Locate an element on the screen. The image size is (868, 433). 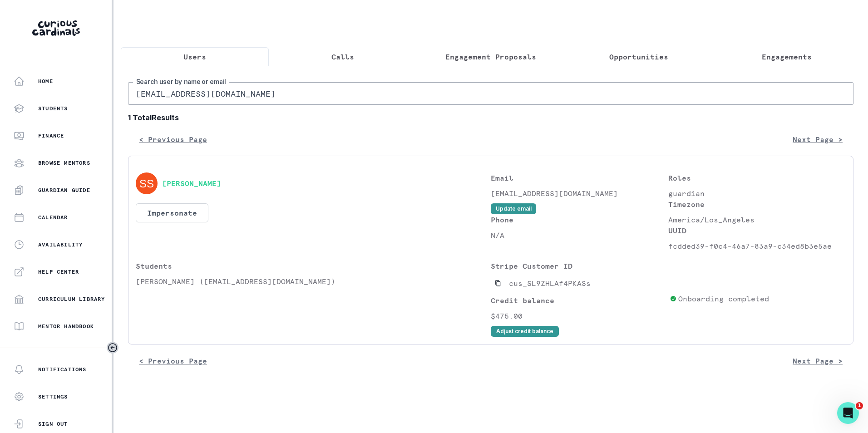
p: Guardian Guide is located at coordinates (64, 190).